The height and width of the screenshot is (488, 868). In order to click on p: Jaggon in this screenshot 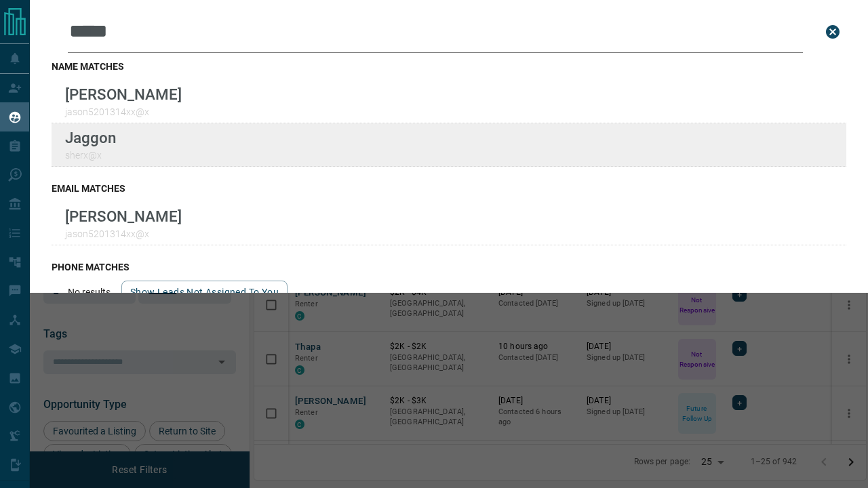, I will do `click(90, 137)`.